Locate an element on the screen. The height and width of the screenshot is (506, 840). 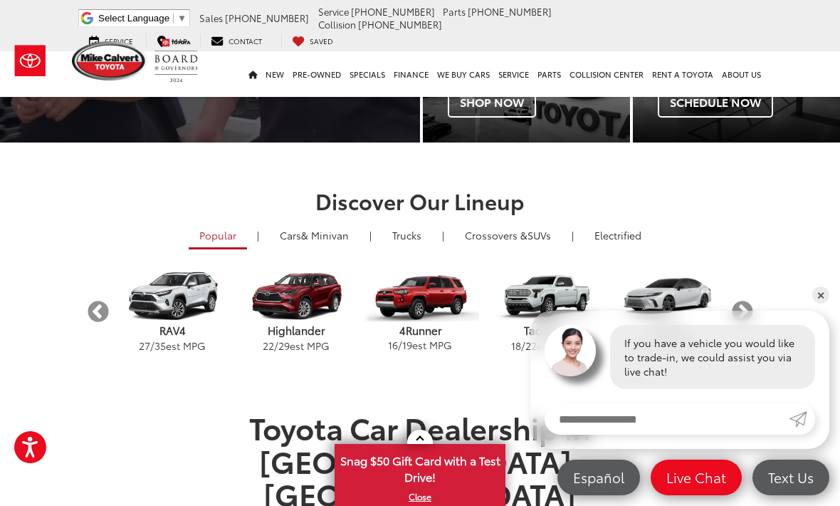
p: RAV4 is located at coordinates (172, 330).